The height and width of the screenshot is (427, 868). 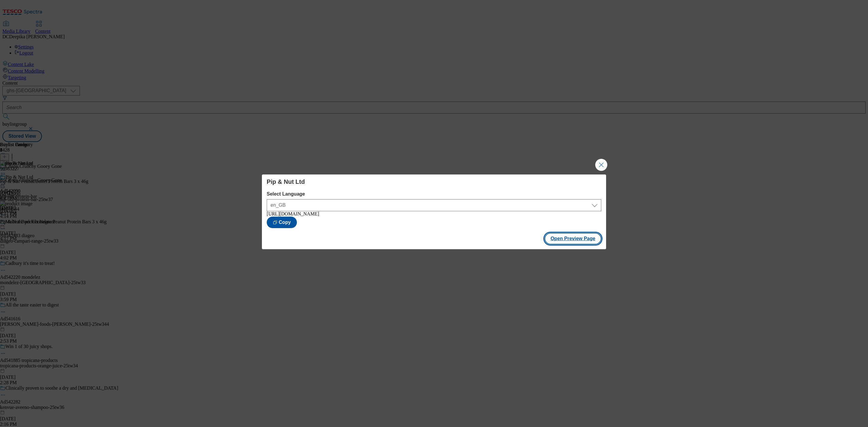 What do you see at coordinates (434, 194) in the screenshot?
I see `label: Select Language` at bounding box center [434, 194].